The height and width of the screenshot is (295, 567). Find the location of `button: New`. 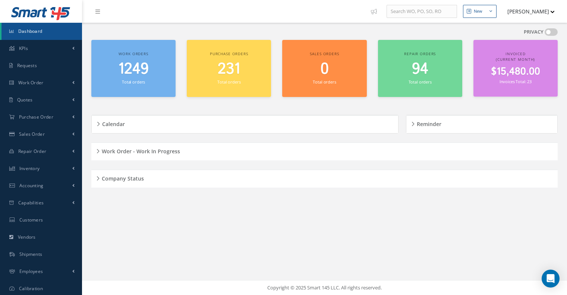

button: New is located at coordinates (480, 11).